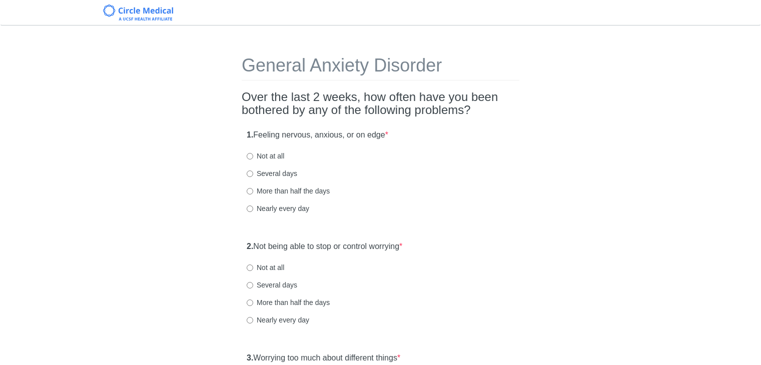  Describe the element at coordinates (250, 135) in the screenshot. I see `strong: 1.` at that location.